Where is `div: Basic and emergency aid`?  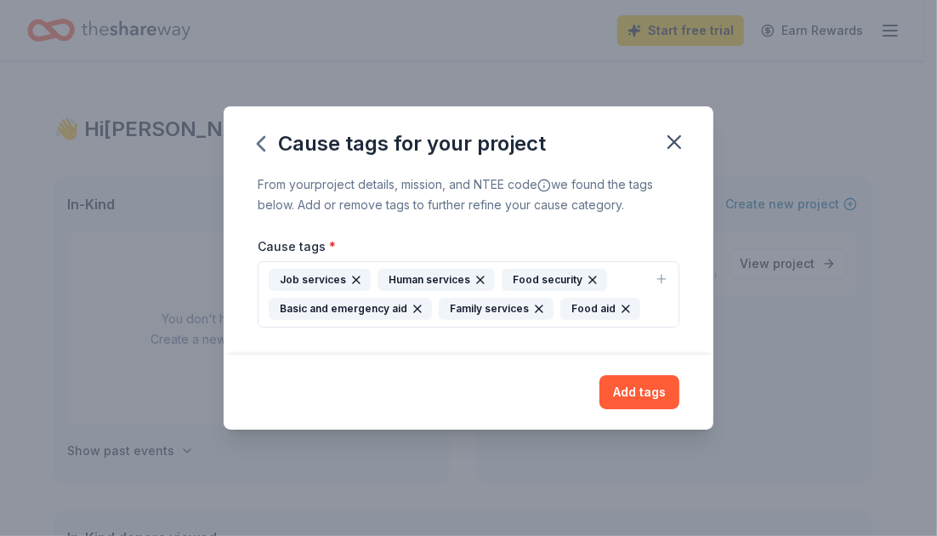 div: Basic and emergency aid is located at coordinates (350, 309).